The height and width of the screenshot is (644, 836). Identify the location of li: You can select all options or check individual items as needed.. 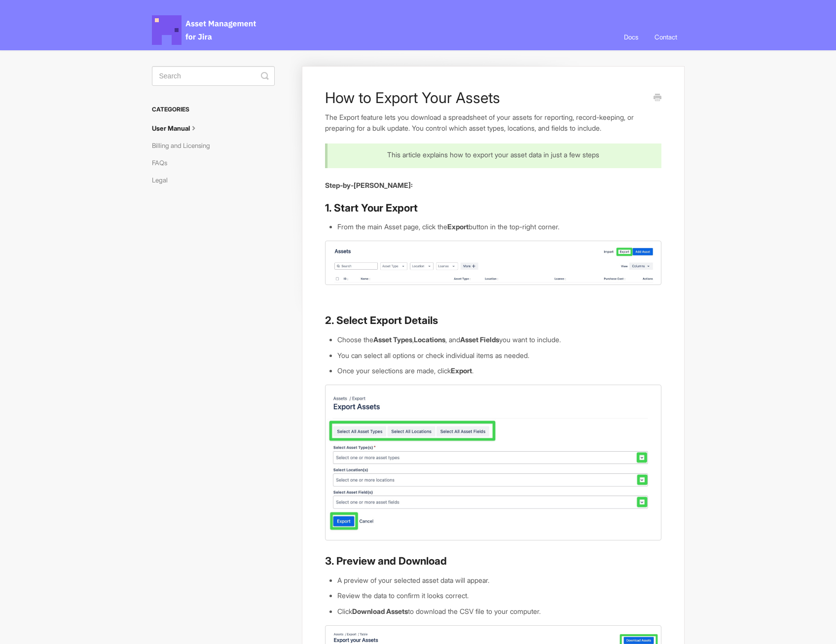
(499, 355).